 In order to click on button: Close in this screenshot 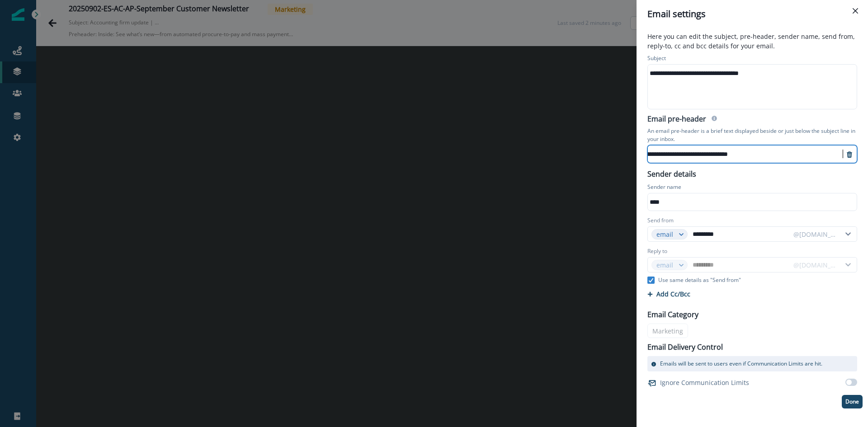, I will do `click(856, 10)`.